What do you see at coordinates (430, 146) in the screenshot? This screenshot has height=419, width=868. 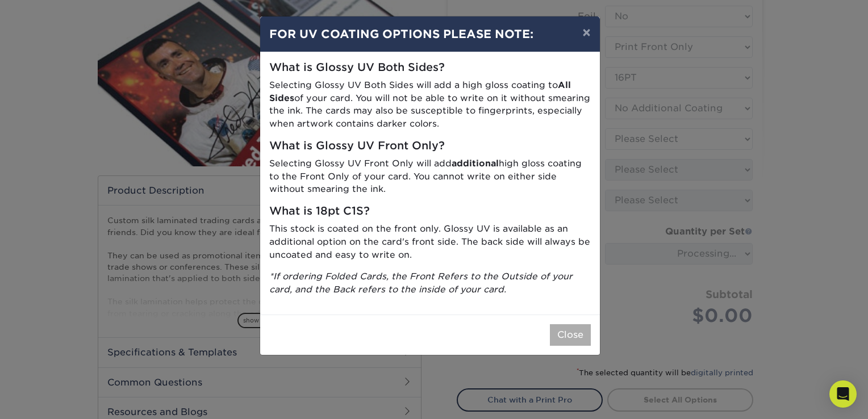 I see `h5: What is Glossy UV Front Only?` at bounding box center [430, 146].